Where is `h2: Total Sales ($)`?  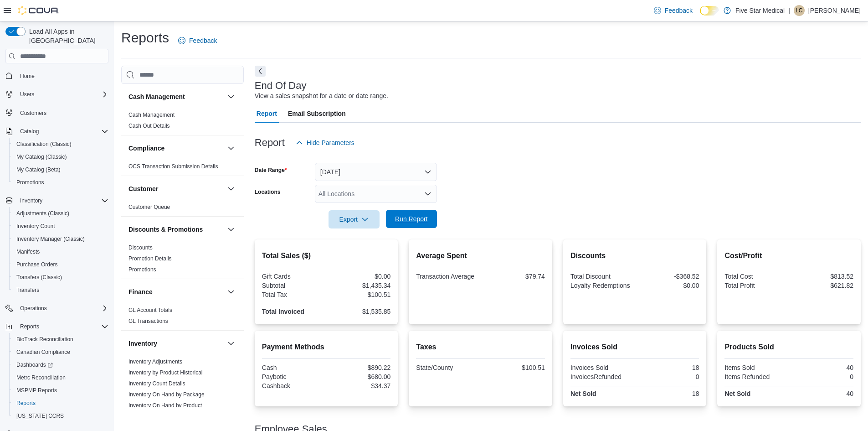
h2: Total Sales ($) is located at coordinates (326, 256).